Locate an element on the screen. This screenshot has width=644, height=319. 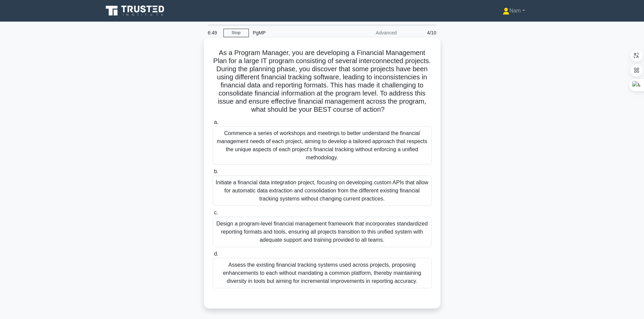
span: b. is located at coordinates (216, 171).